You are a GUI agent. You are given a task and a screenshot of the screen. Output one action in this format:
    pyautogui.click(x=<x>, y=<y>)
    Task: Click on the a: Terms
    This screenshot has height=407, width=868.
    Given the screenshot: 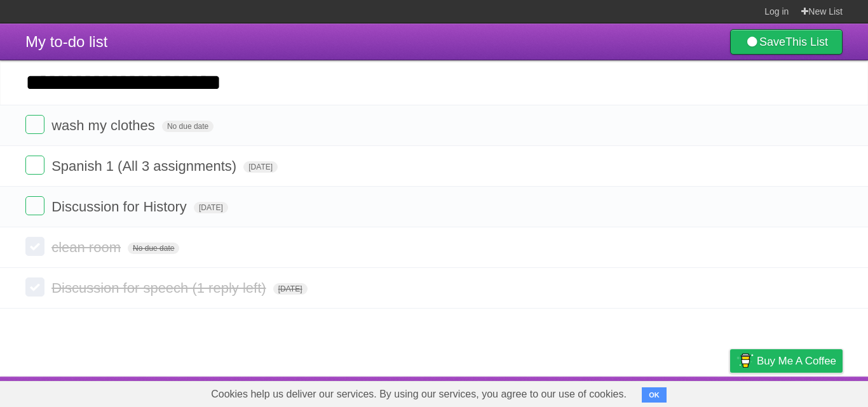 What is the action you would take?
    pyautogui.click(x=684, y=392)
    